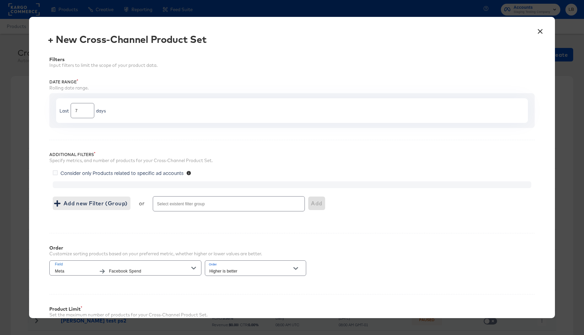 The width and height of the screenshot is (584, 335). What do you see at coordinates (292, 155) in the screenshot?
I see `div: Additional Filters` at bounding box center [292, 155].